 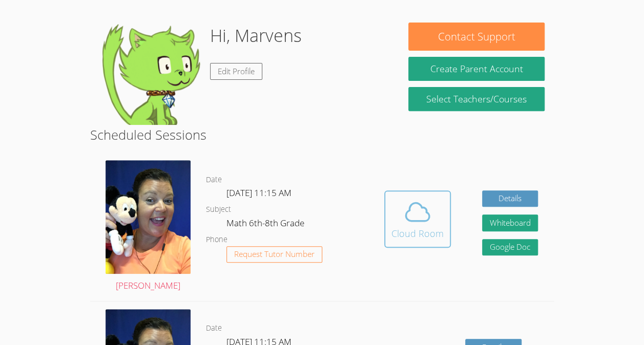 I want to click on a: Details, so click(x=510, y=199).